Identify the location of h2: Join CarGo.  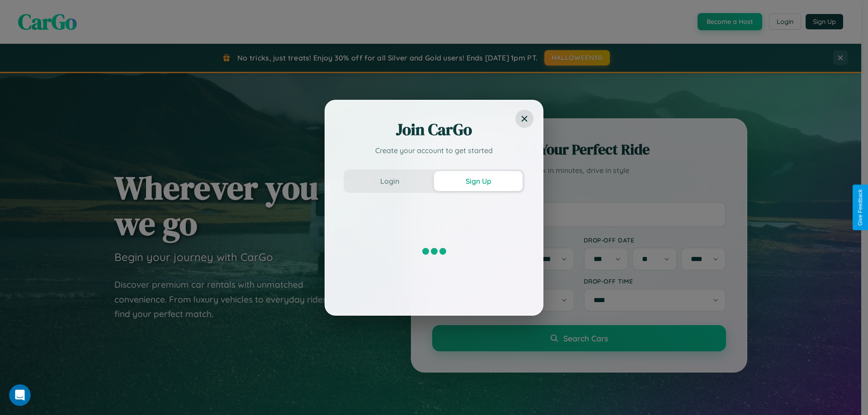
(434, 130).